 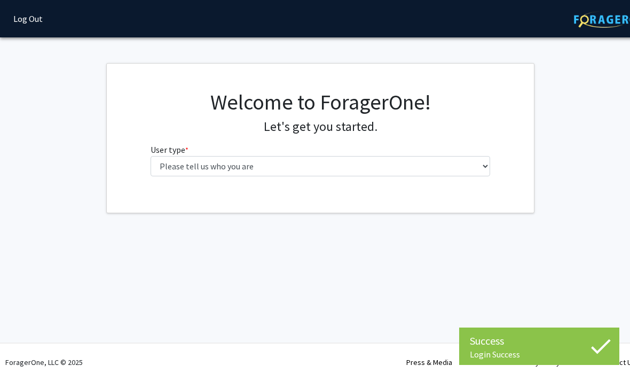 I want to click on div: Login Success, so click(x=539, y=354).